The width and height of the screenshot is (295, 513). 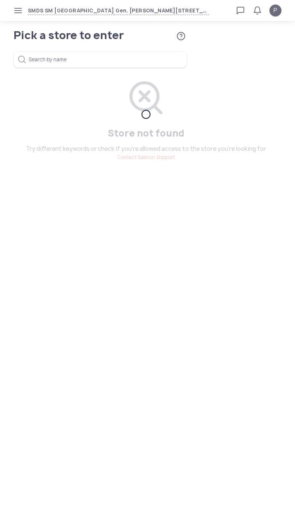 What do you see at coordinates (275, 11) in the screenshot?
I see `span: P` at bounding box center [275, 11].